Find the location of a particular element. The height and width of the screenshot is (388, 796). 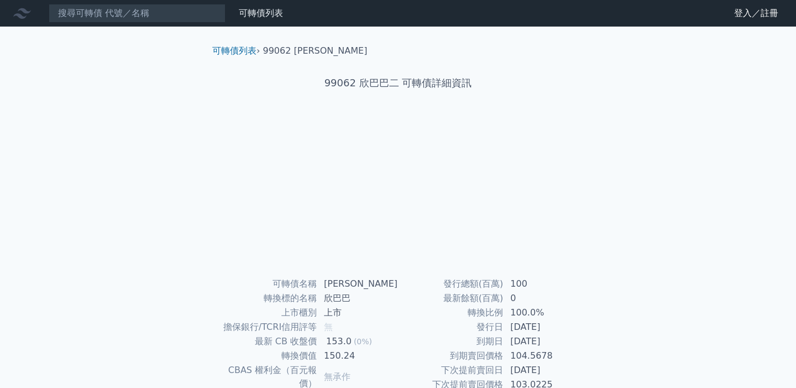

td: 0 is located at coordinates (541, 298).